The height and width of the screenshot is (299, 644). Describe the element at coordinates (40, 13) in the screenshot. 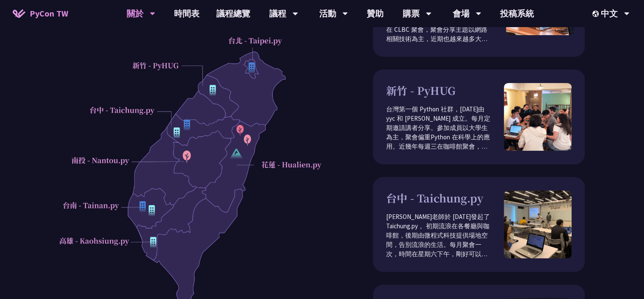

I see `a: PyCon TW` at that location.